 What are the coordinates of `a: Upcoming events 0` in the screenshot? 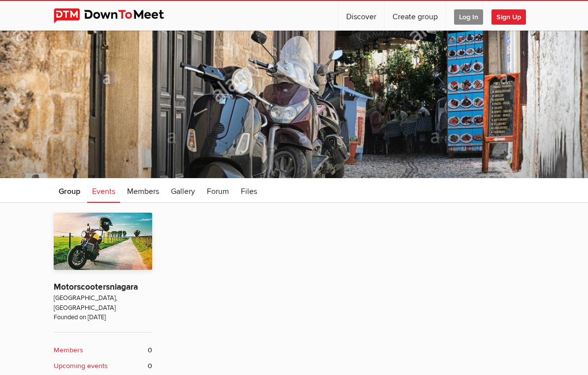 It's located at (103, 365).